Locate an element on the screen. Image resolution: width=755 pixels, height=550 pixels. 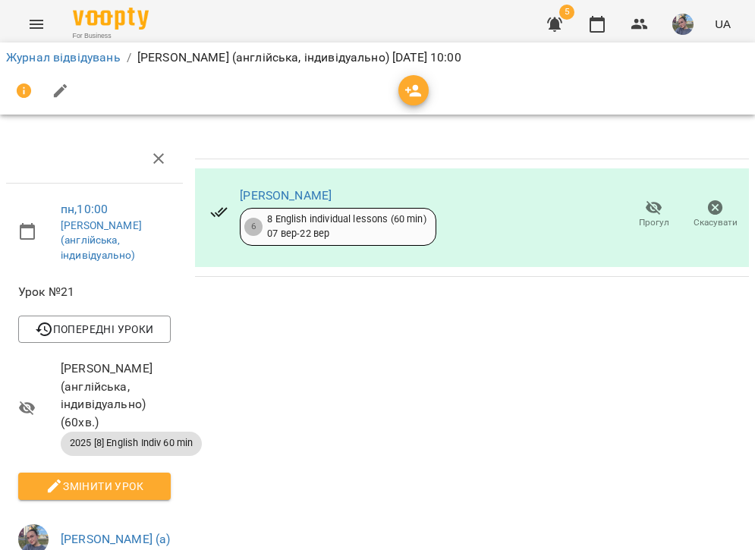
div: 6 is located at coordinates (254, 227).